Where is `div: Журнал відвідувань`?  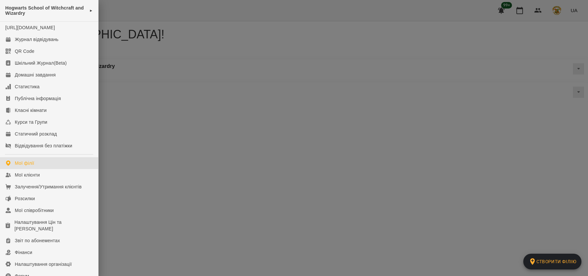 div: Журнал відвідувань is located at coordinates (36, 39).